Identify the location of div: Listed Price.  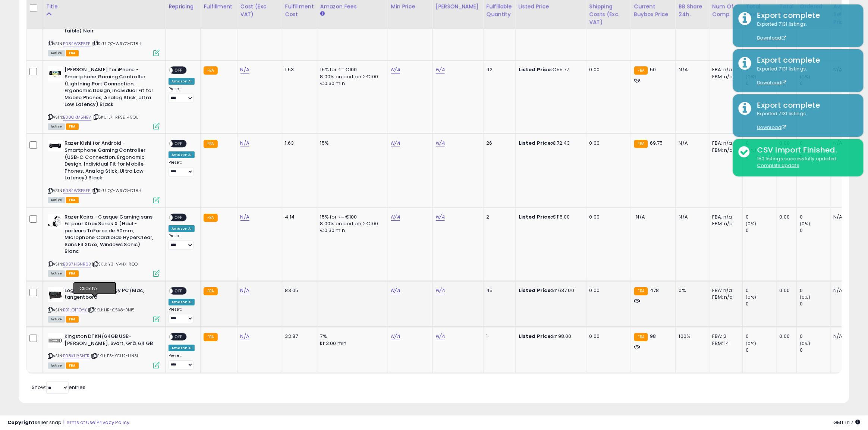
(551, 6).